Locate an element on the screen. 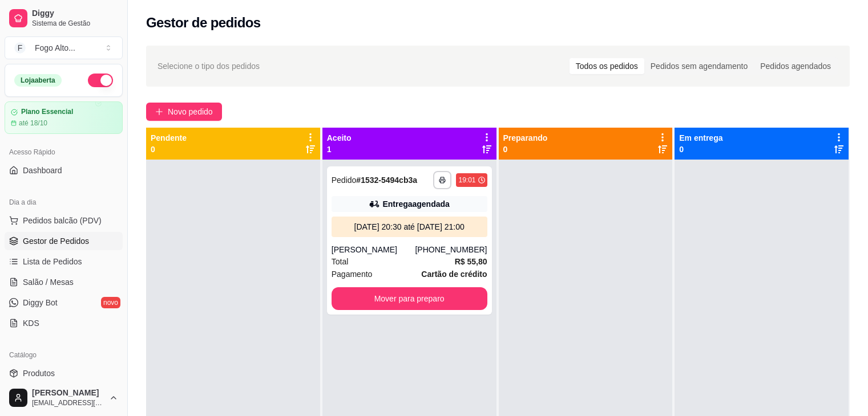  a: DiggySistema de Gestão is located at coordinates (63, 18).